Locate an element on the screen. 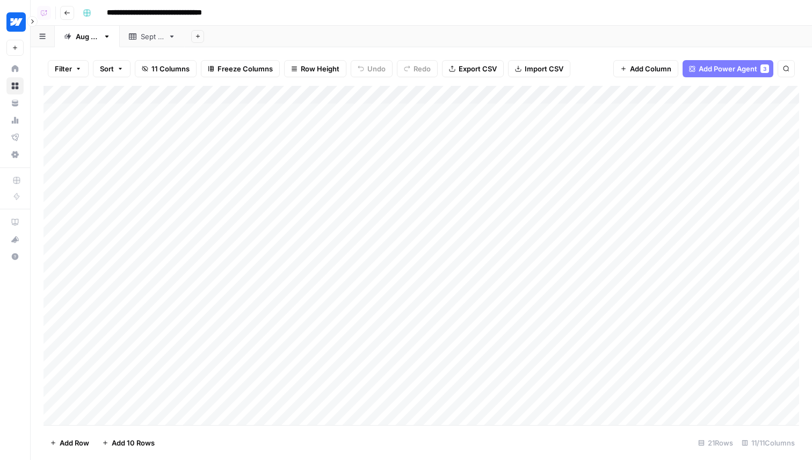 The height and width of the screenshot is (460, 812). a: Flightpath is located at coordinates (15, 138).